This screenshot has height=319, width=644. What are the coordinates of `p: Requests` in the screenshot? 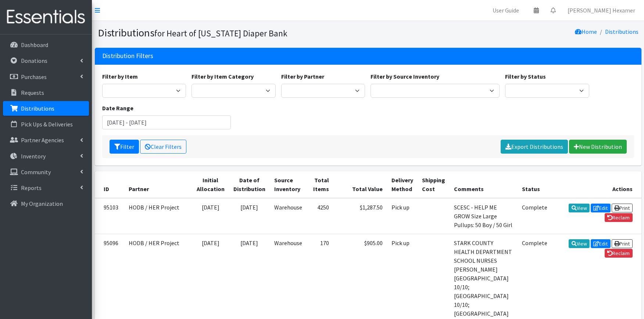 It's located at (33, 93).